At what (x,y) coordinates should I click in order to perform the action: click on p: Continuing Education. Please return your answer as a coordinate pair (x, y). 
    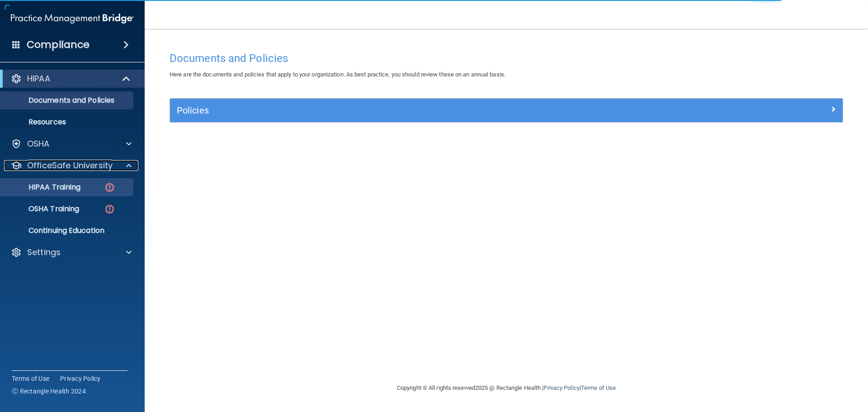
    Looking at the image, I should click on (67, 231).